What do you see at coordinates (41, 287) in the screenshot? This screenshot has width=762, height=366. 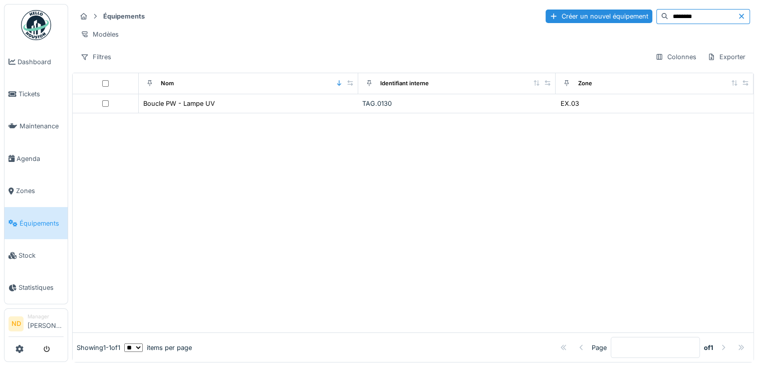 I see `span: Statistiques` at bounding box center [41, 287].